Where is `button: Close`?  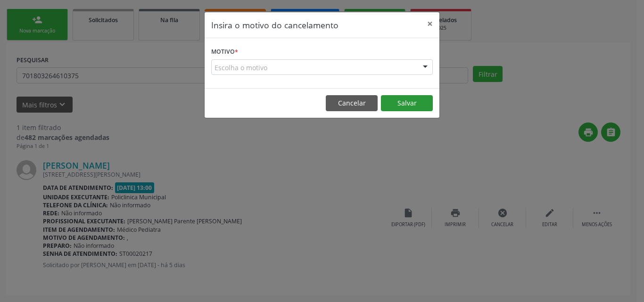 button: Close is located at coordinates (430, 23).